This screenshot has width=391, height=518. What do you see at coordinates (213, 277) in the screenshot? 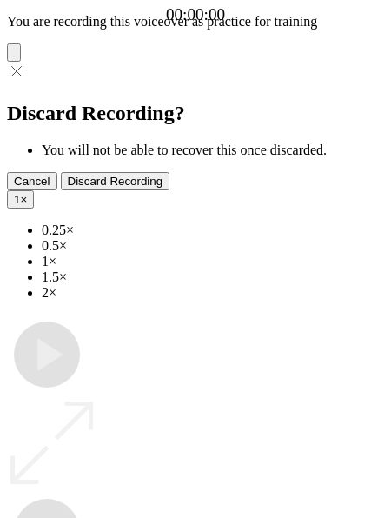
I see `li: 1.5×` at bounding box center [213, 277].